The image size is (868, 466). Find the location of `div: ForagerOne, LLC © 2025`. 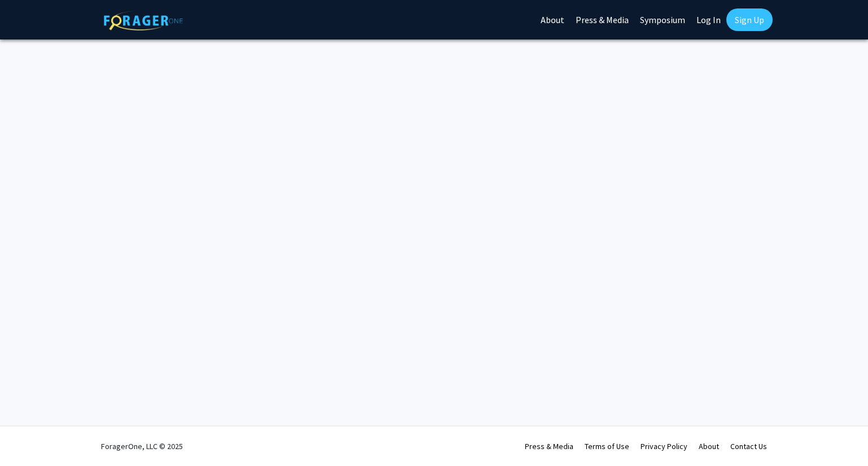

div: ForagerOne, LLC © 2025 is located at coordinates (142, 447).